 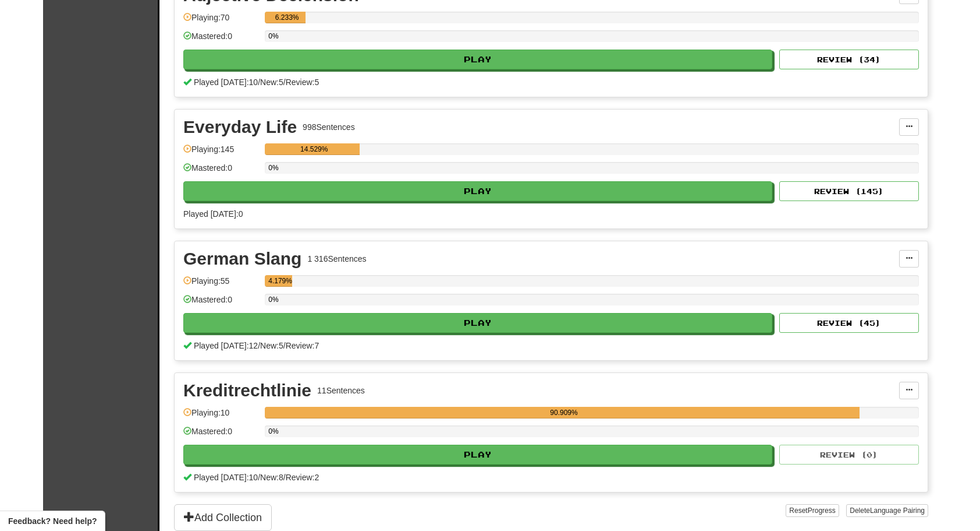 I want to click on div: Playing: 70, so click(x=221, y=21).